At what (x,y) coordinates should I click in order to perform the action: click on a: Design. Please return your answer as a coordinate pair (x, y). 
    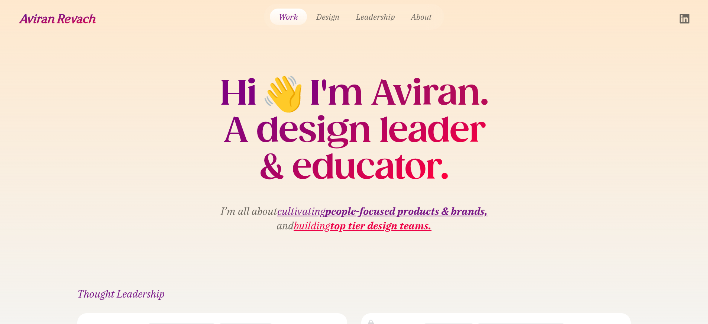
    Looking at the image, I should click on (328, 17).